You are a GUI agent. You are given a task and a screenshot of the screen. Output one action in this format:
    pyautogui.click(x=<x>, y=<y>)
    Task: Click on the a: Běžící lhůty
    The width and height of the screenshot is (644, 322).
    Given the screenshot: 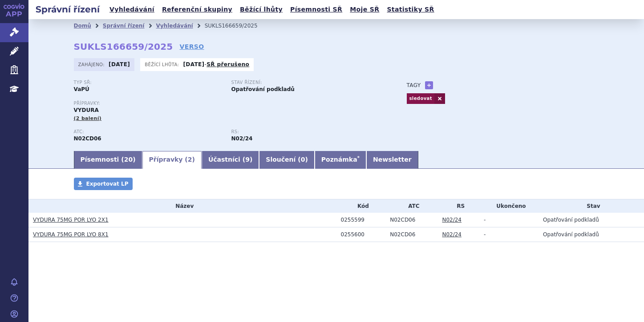 What is the action you would take?
    pyautogui.click(x=261, y=10)
    